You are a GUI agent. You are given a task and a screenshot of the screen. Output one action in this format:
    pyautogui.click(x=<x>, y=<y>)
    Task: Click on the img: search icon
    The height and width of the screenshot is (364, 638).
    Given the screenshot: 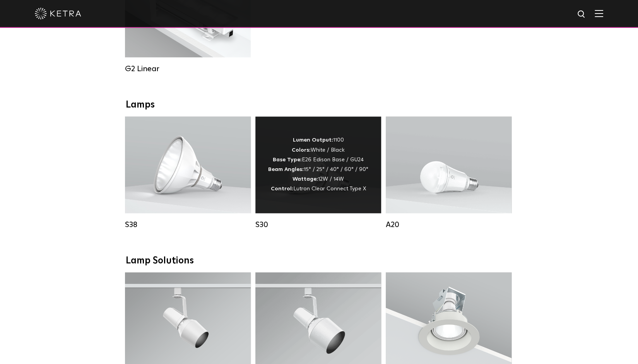 What is the action you would take?
    pyautogui.click(x=581, y=14)
    